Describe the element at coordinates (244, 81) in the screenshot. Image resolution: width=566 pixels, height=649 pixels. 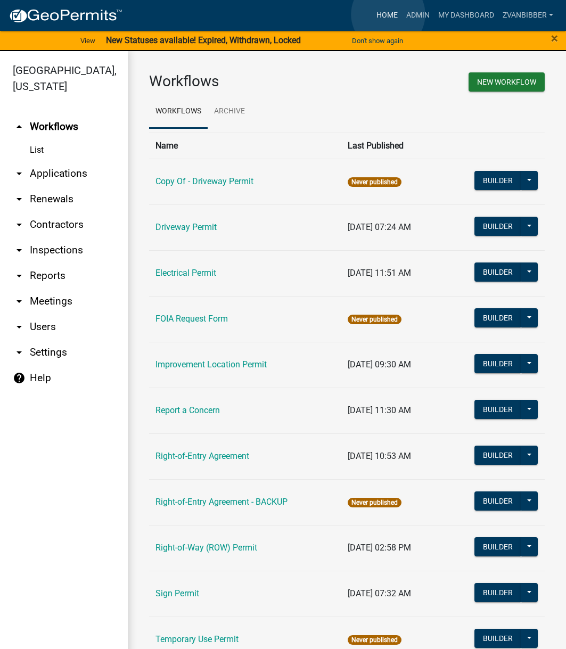
I see `h3: Workflows` at that location.